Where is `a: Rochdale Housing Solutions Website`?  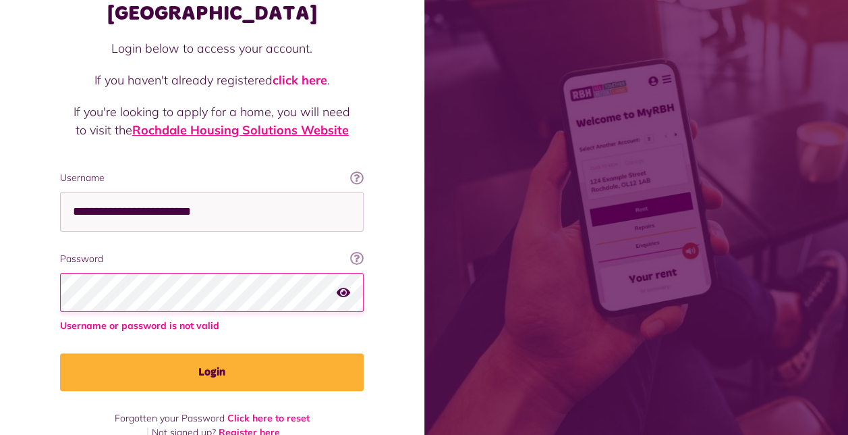 a: Rochdale Housing Solutions Website is located at coordinates (240, 130).